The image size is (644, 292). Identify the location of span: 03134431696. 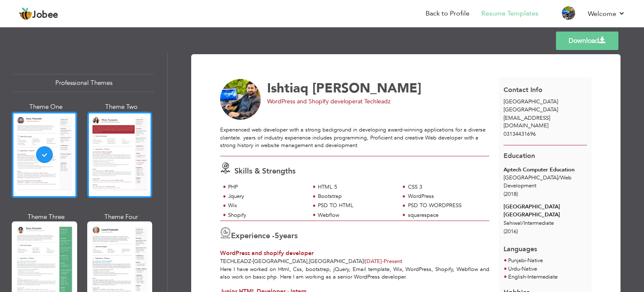
(519, 134).